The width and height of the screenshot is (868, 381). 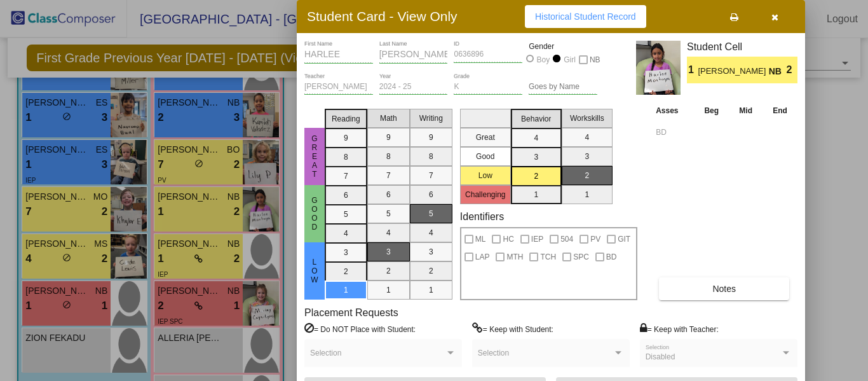 What do you see at coordinates (413, 87) in the screenshot?
I see `input: year` at bounding box center [413, 87].